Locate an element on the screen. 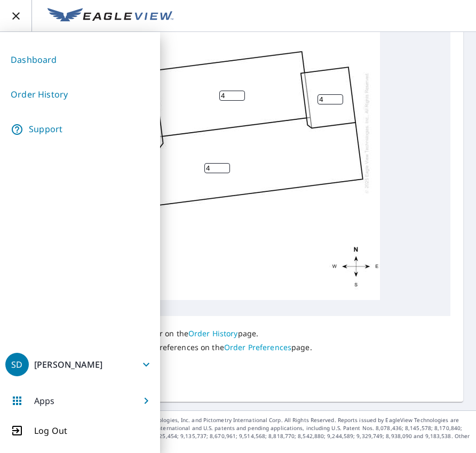 This screenshot has height=453, width=476. p: You can track the status of your order on the page. is located at coordinates (169, 334).